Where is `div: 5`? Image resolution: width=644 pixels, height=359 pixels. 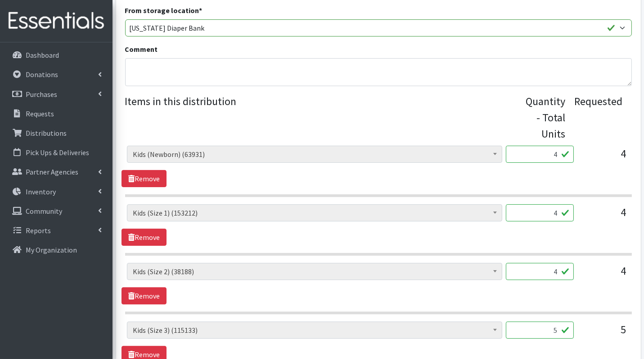
div: 5 is located at coordinates (604, 333).